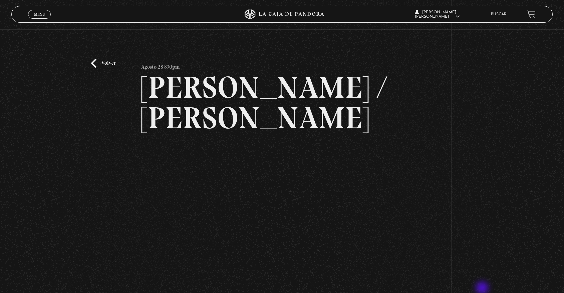 The width and height of the screenshot is (564, 293). Describe the element at coordinates (103, 63) in the screenshot. I see `a: Volver` at that location.